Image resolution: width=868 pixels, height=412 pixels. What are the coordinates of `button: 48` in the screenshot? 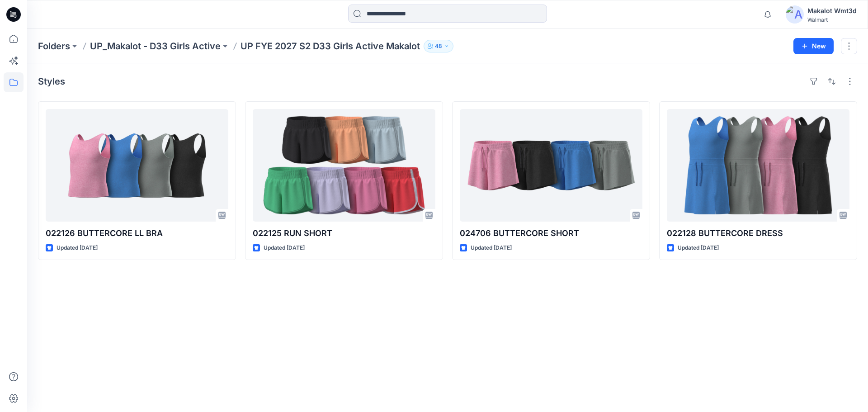 It's located at (439, 46).